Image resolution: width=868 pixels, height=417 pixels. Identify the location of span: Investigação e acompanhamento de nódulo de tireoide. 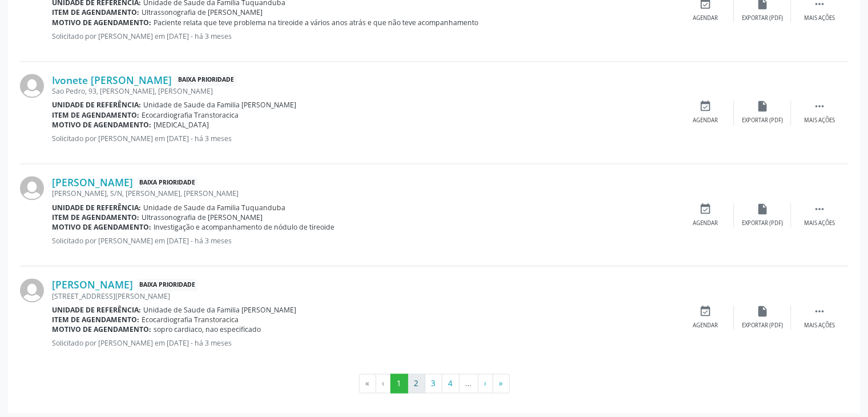
(243, 227).